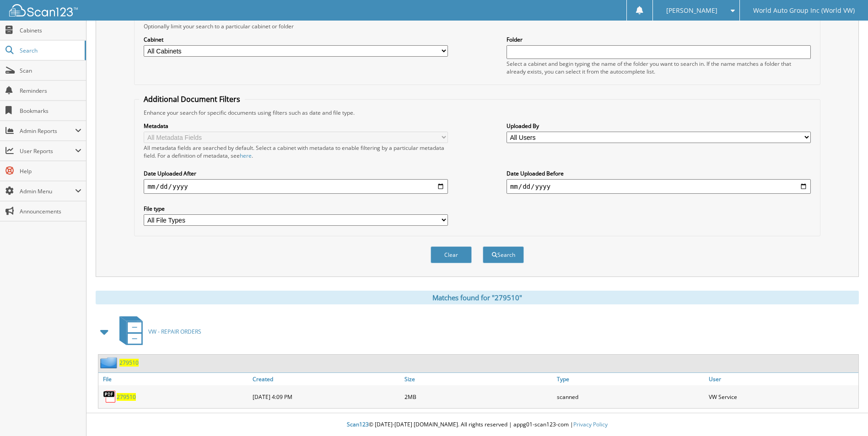 Image resolution: width=868 pixels, height=436 pixels. What do you see at coordinates (782, 379) in the screenshot?
I see `a: User` at bounding box center [782, 379].